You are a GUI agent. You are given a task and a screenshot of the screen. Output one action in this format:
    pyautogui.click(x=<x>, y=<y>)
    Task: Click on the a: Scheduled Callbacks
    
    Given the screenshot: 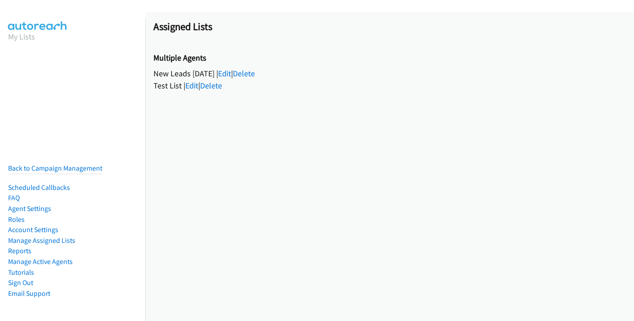 What is the action you would take?
    pyautogui.click(x=39, y=187)
    